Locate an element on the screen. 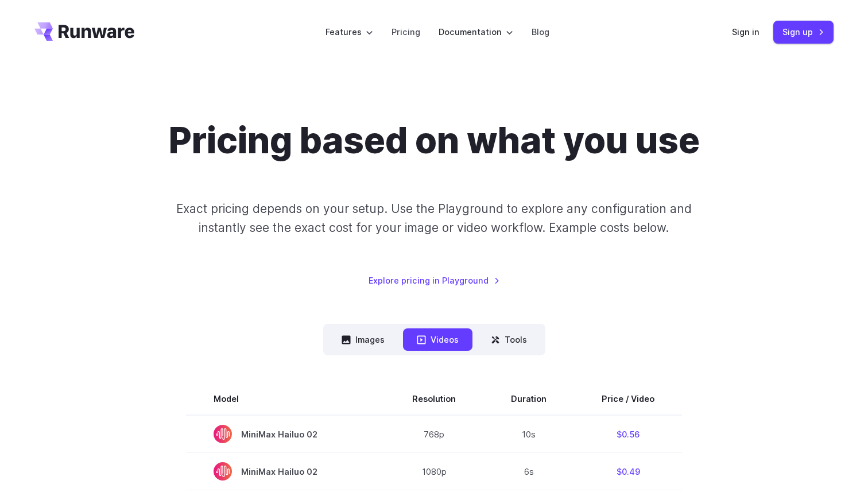  label: Documentation is located at coordinates (476, 32).